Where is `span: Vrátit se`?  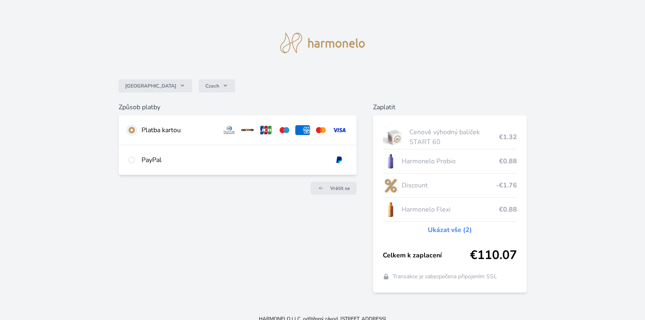
span: Vrátit se is located at coordinates (340, 188).